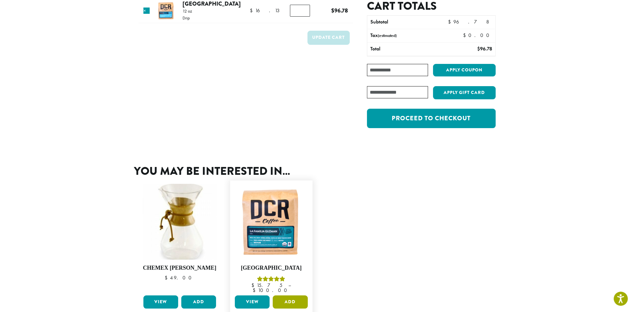  I want to click on a: Proceed to checkout, so click(431, 118).